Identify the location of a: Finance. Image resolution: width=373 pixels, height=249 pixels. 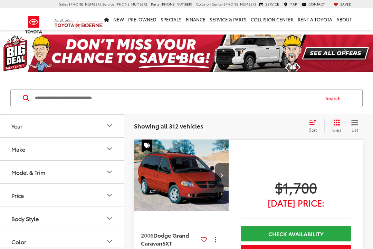
(195, 19).